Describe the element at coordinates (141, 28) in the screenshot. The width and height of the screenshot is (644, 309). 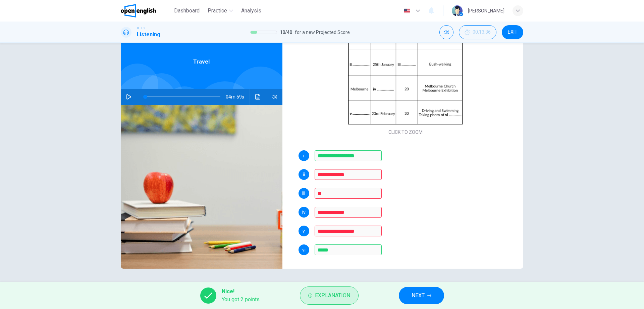
I see `span: IELTS` at that location.